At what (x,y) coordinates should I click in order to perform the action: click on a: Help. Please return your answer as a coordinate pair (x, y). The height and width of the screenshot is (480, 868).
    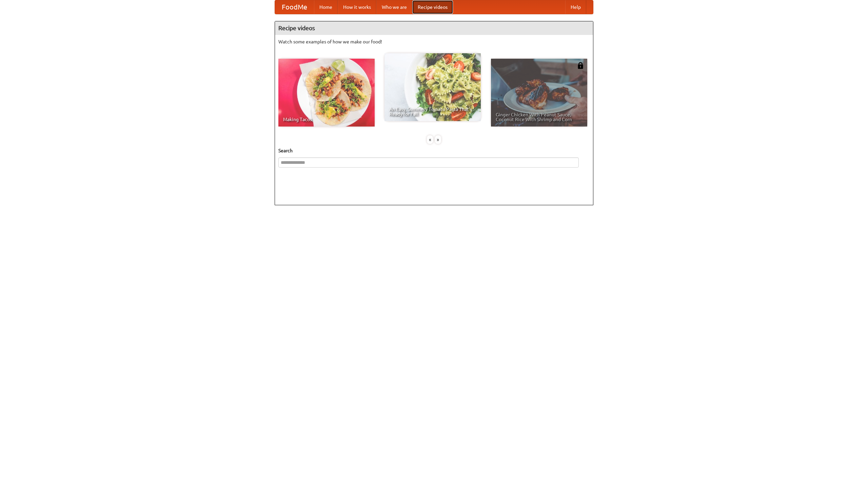
    Looking at the image, I should click on (576, 7).